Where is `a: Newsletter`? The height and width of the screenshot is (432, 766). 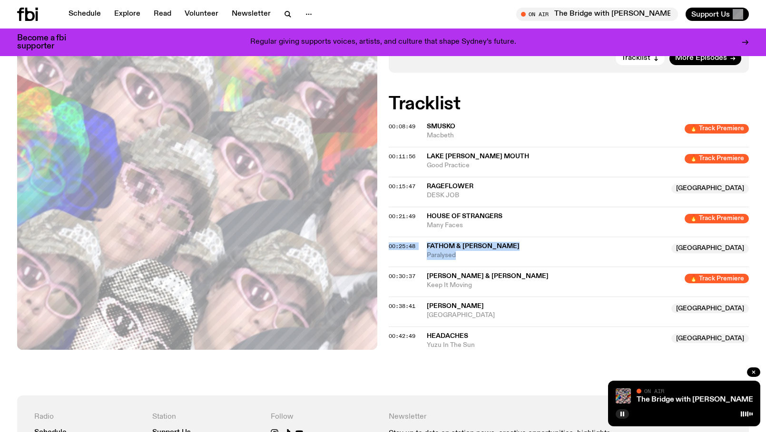
a: Newsletter is located at coordinates (251, 14).